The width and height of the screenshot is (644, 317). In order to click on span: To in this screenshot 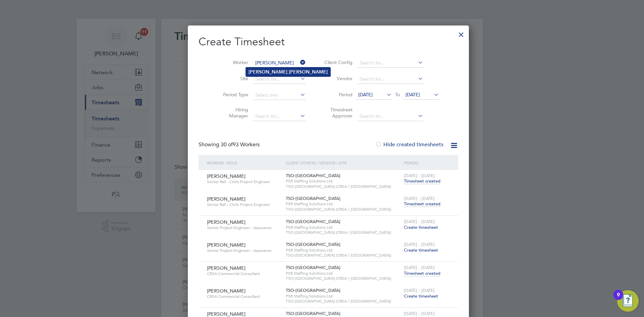, I will do `click(398, 94)`.